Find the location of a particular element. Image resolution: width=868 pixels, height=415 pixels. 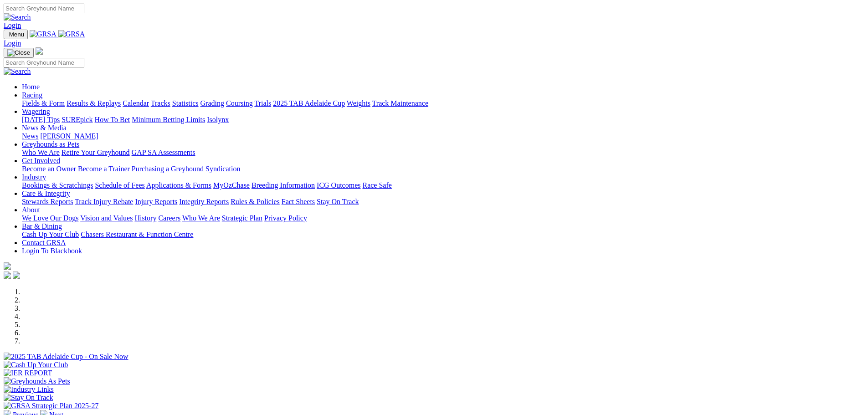

a: Login To Blackbook is located at coordinates (52, 251).